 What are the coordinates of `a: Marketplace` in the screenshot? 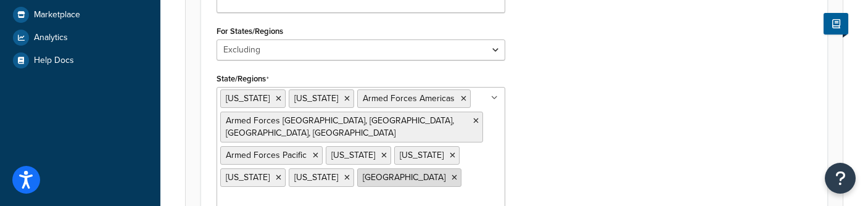 It's located at (81, 15).